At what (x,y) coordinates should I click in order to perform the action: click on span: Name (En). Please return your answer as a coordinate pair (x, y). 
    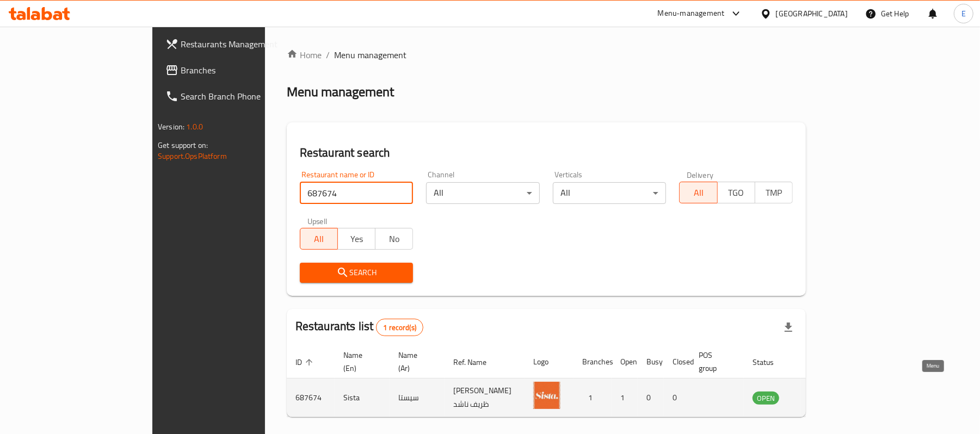
    Looking at the image, I should click on (359, 362).